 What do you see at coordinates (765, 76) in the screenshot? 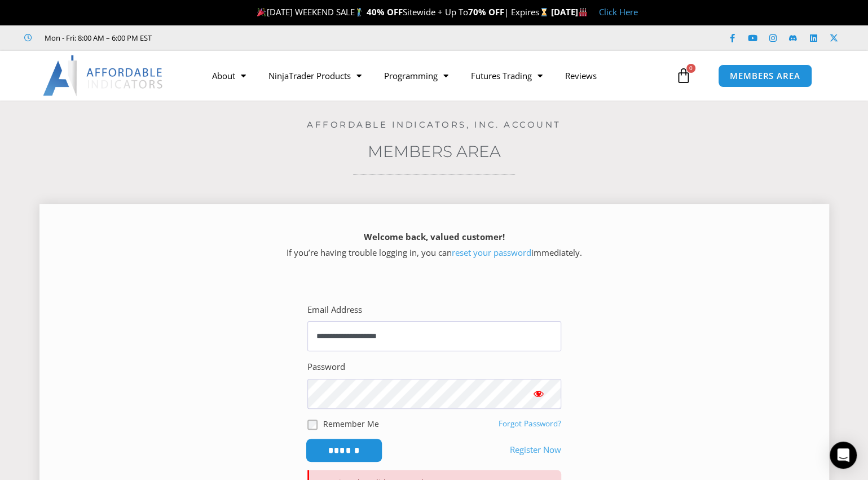
I see `span: MEMBERS AREA` at bounding box center [765, 76].